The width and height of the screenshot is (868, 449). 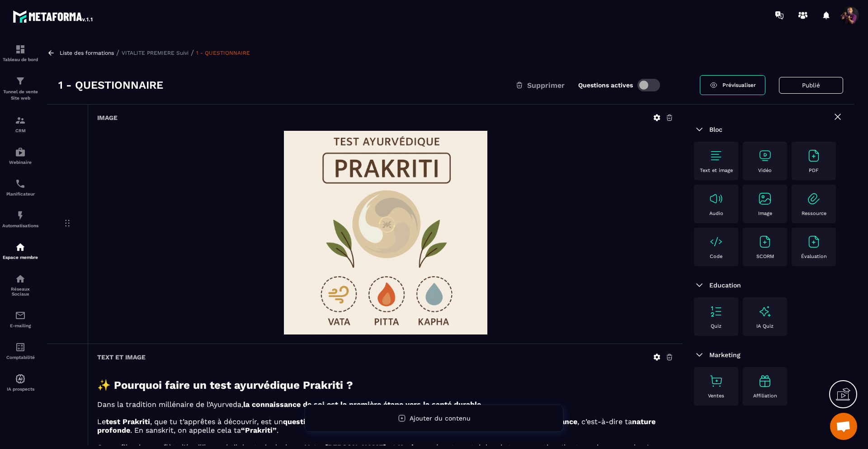 I want to click on p: VITALITE PREMIERE Suivi, so click(x=155, y=53).